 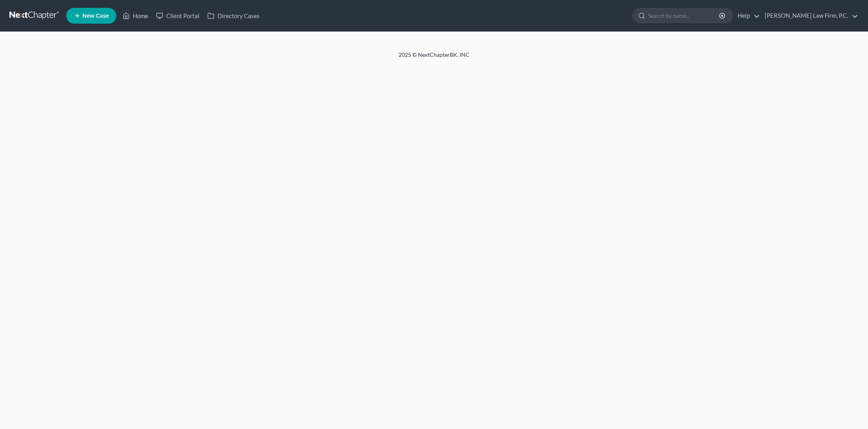 I want to click on input: Search by name..., so click(x=684, y=15).